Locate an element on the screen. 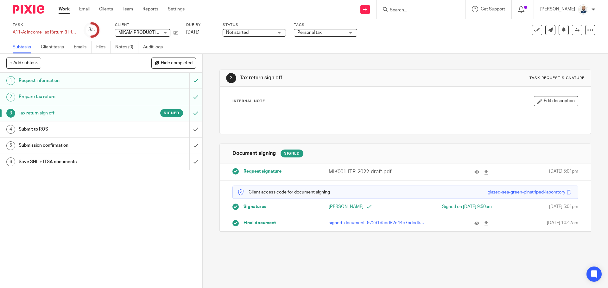 This screenshot has width=608, height=288. div: 4 is located at coordinates (11, 130).